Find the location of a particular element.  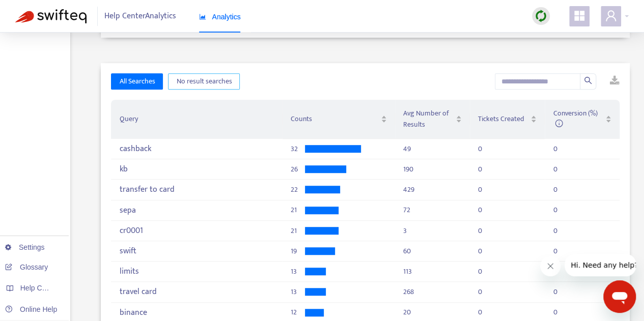

span: 22 is located at coordinates (296, 189).